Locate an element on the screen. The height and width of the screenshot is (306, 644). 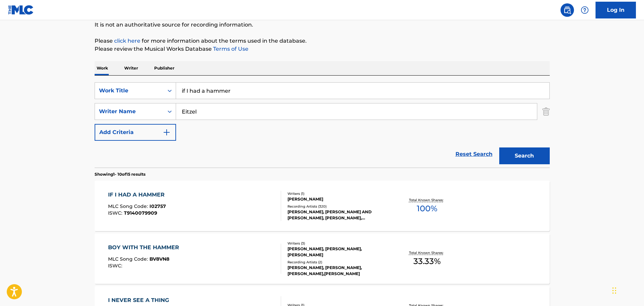
p: Showing 1 - 10 of 15 results is located at coordinates (120, 174).